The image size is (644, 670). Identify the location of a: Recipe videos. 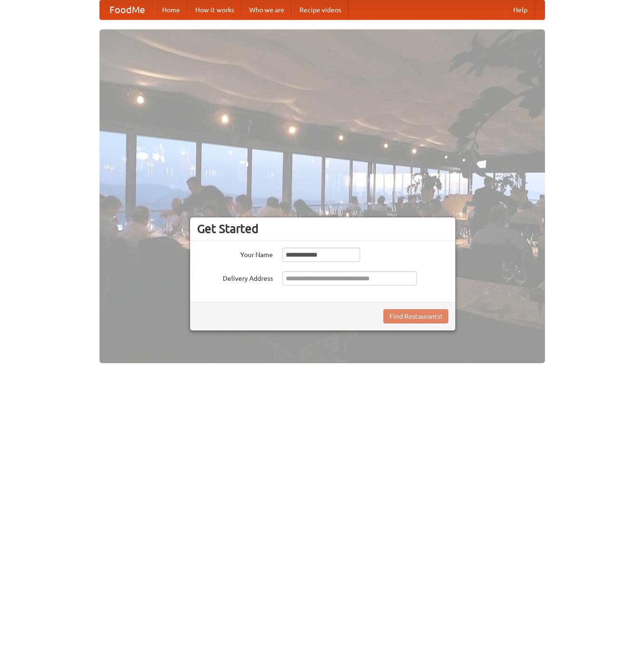
(320, 10).